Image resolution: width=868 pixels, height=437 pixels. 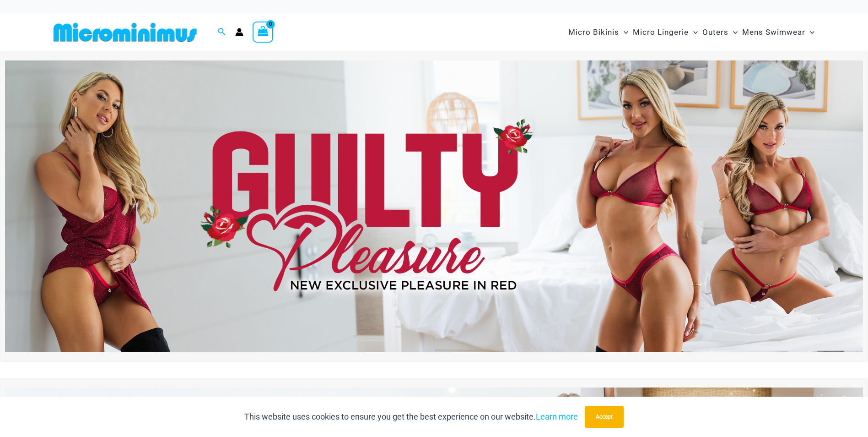 What do you see at coordinates (263, 32) in the screenshot?
I see `a: View Shopping Cart, empty` at bounding box center [263, 32].